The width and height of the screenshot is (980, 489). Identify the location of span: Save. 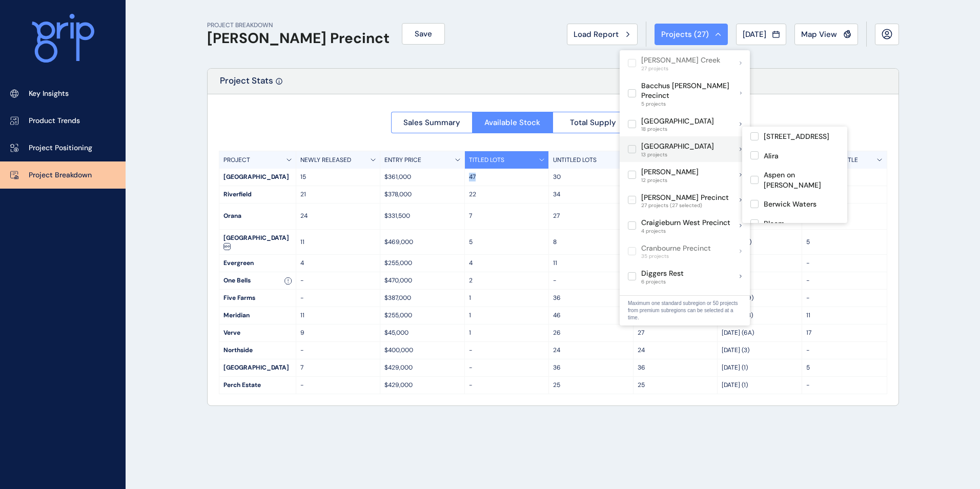
(424, 34).